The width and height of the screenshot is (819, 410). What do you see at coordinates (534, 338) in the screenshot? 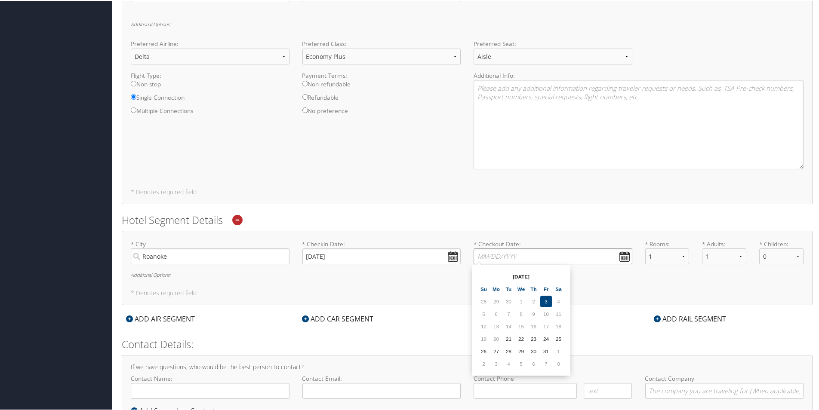
I see `td: 23` at bounding box center [534, 338].